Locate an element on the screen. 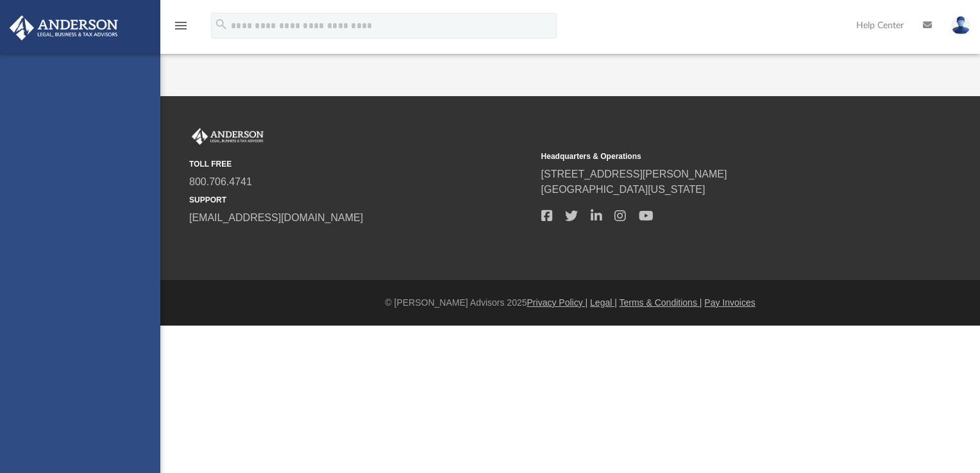  small: Headquarters & Operations is located at coordinates (713, 156).